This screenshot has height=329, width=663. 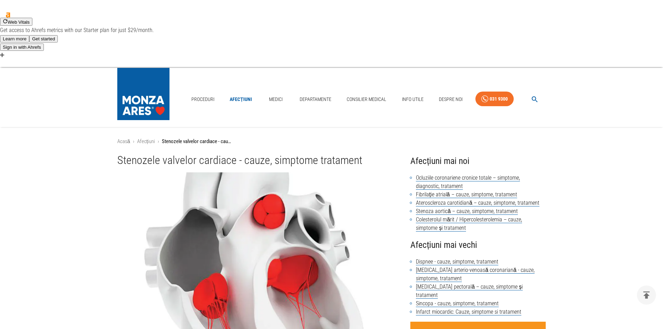 I want to click on h4: Afecțiuni mai vechi, so click(x=478, y=245).